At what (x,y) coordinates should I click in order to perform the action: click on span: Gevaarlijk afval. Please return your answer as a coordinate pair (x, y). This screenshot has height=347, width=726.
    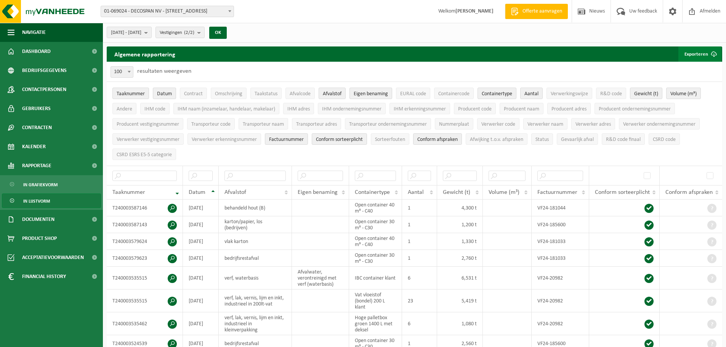
    Looking at the image, I should click on (577, 139).